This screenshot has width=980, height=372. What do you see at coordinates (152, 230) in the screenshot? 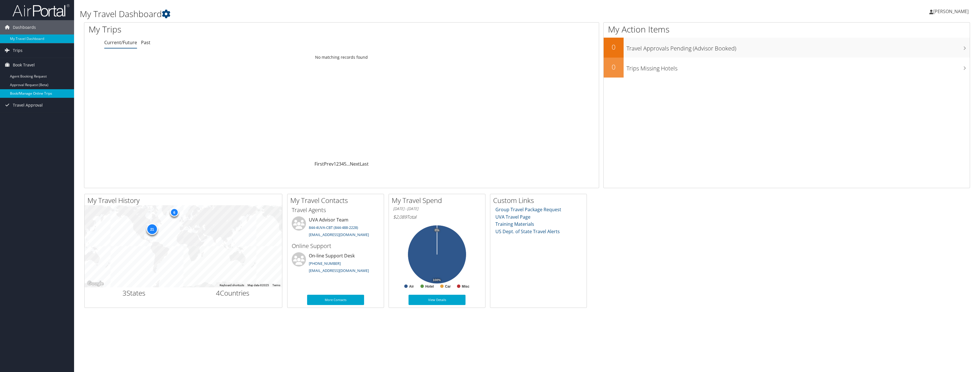
I see `div: 21` at bounding box center [152, 230].